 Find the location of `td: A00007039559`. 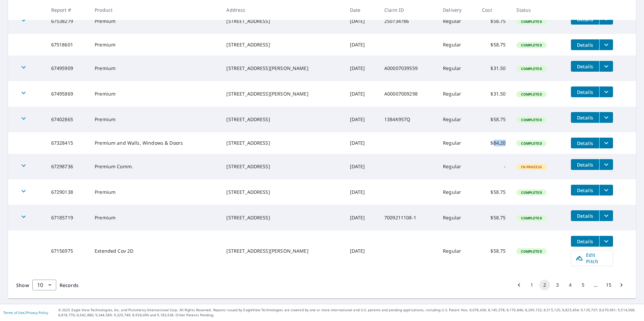

td: A00007039559 is located at coordinates (408, 68).